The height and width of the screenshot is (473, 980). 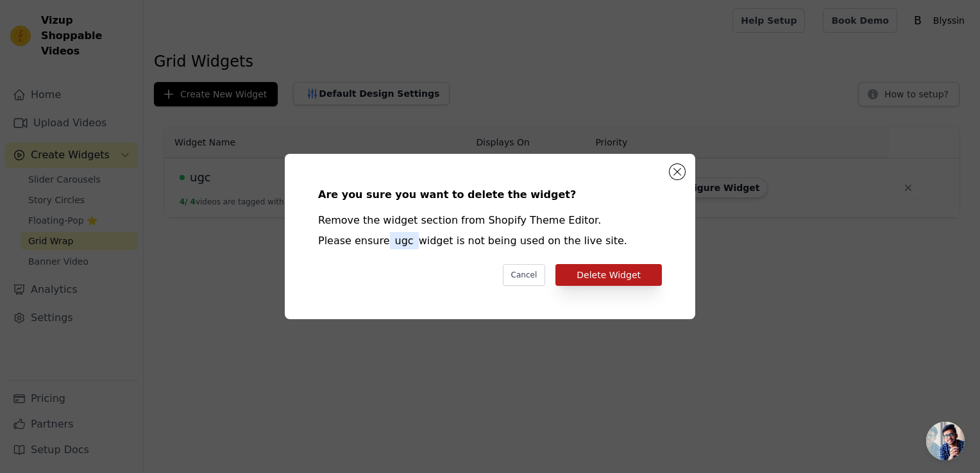 What do you see at coordinates (490, 220) in the screenshot?
I see `div: Remove the widget section from Shopify Theme Editor.` at bounding box center [490, 220].